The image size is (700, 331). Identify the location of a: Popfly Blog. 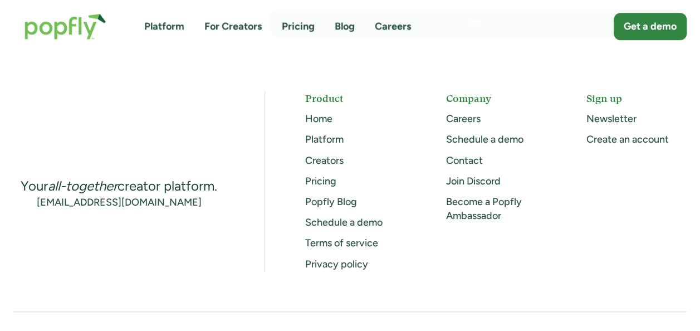
(331, 202).